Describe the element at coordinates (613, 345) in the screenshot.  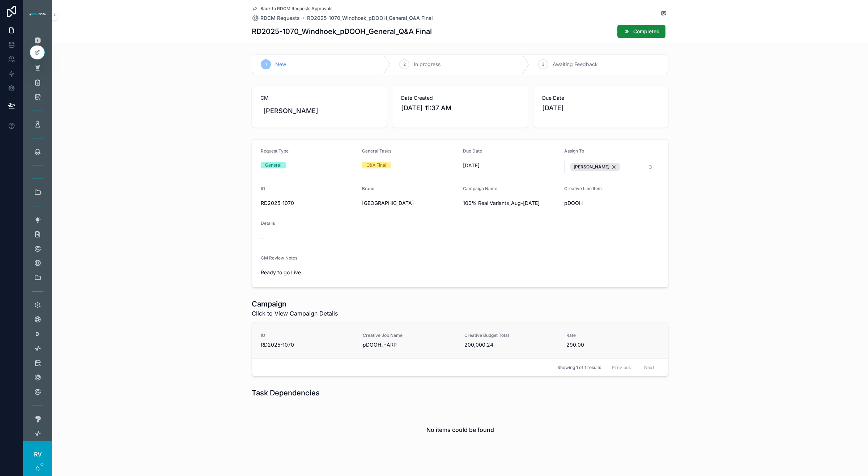
I see `span: 290.00` at that location.